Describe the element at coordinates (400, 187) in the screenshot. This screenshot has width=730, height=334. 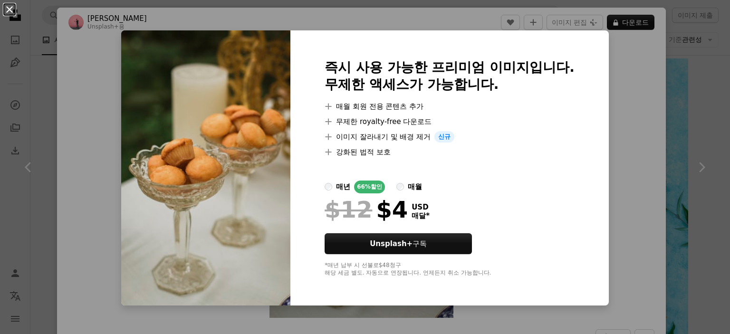
I see `input: 매월` at that location.